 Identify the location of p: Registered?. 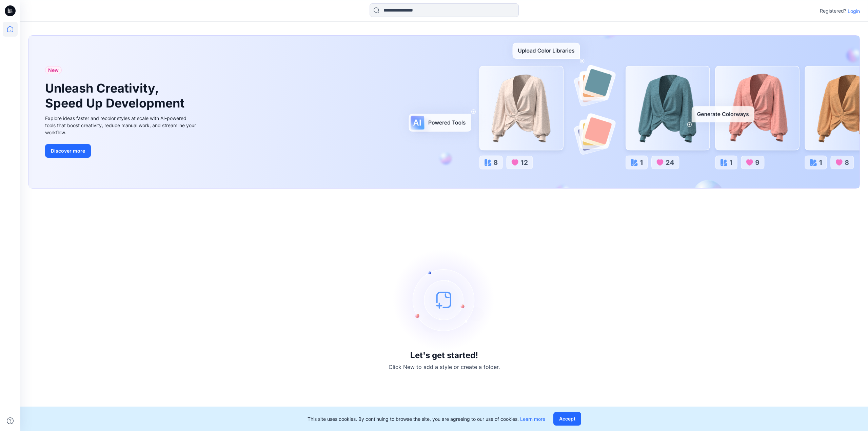
(833, 11).